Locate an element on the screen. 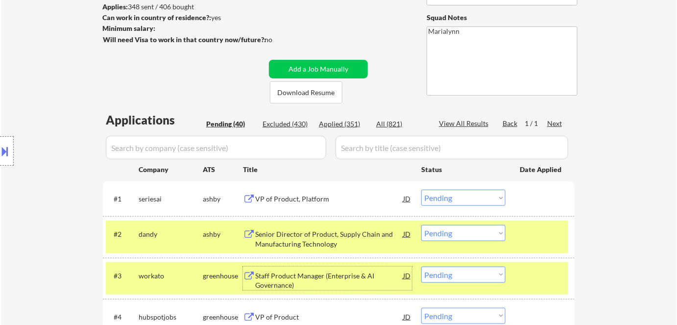  div: workato is located at coordinates (170, 276).